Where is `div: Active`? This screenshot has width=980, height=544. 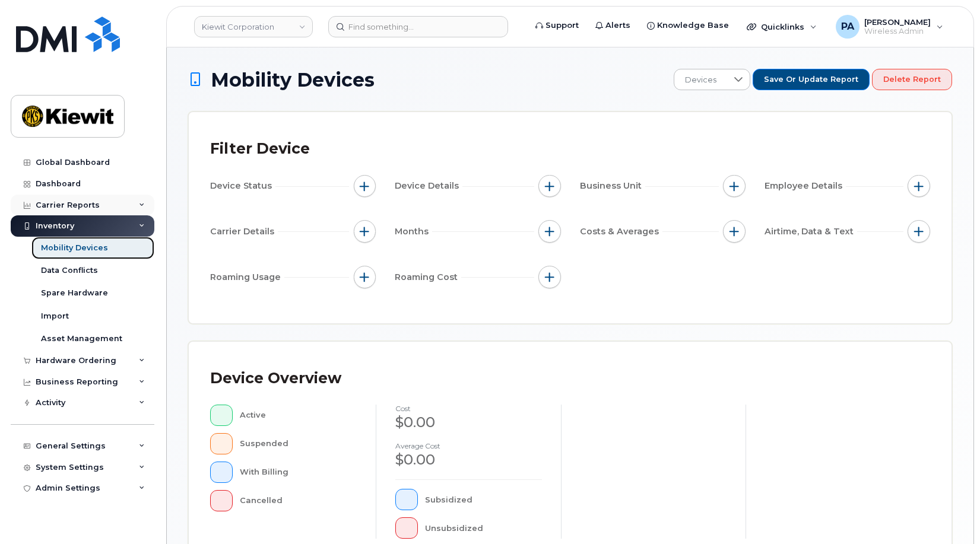
div: Active is located at coordinates (299, 416).